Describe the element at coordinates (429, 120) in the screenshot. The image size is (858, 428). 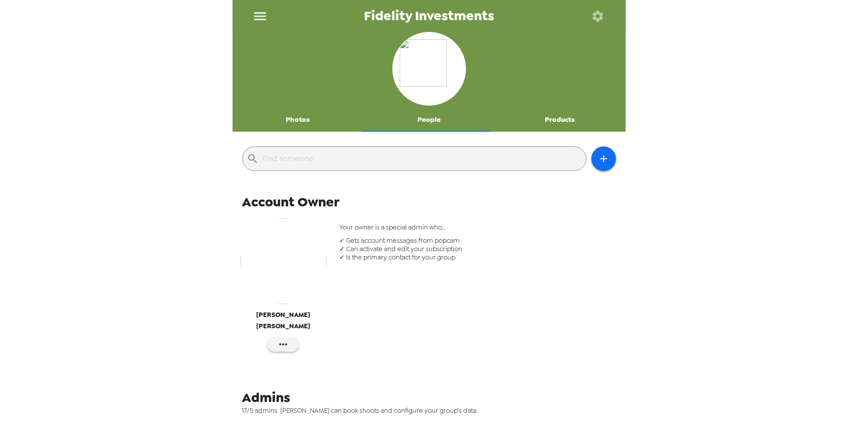
I see `button: People` at that location.